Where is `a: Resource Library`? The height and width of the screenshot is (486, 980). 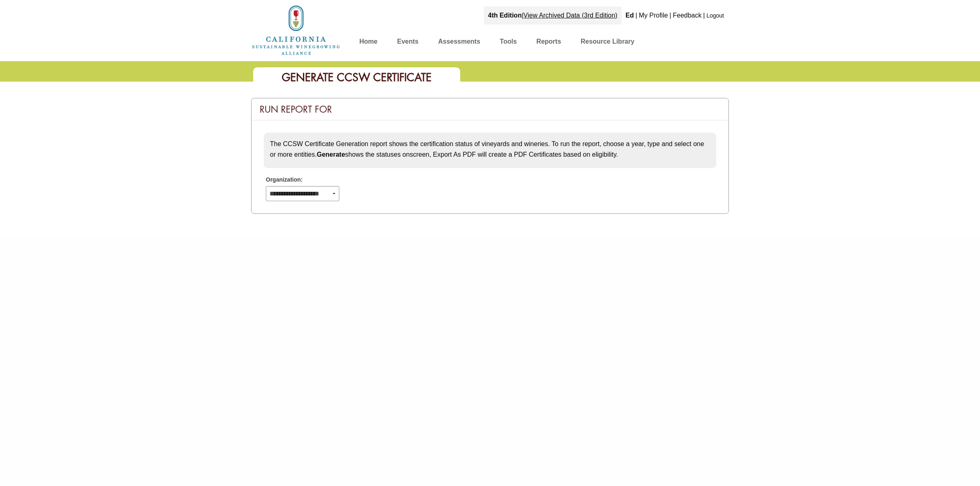 a: Resource Library is located at coordinates (607, 43).